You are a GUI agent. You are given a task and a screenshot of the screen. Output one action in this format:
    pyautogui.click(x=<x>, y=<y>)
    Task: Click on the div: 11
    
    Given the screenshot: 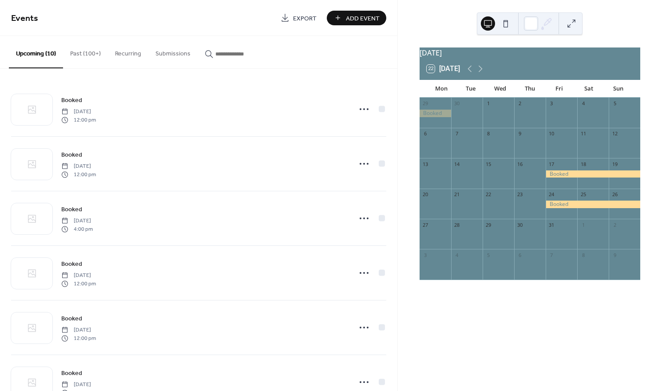 What is the action you would take?
    pyautogui.click(x=583, y=134)
    